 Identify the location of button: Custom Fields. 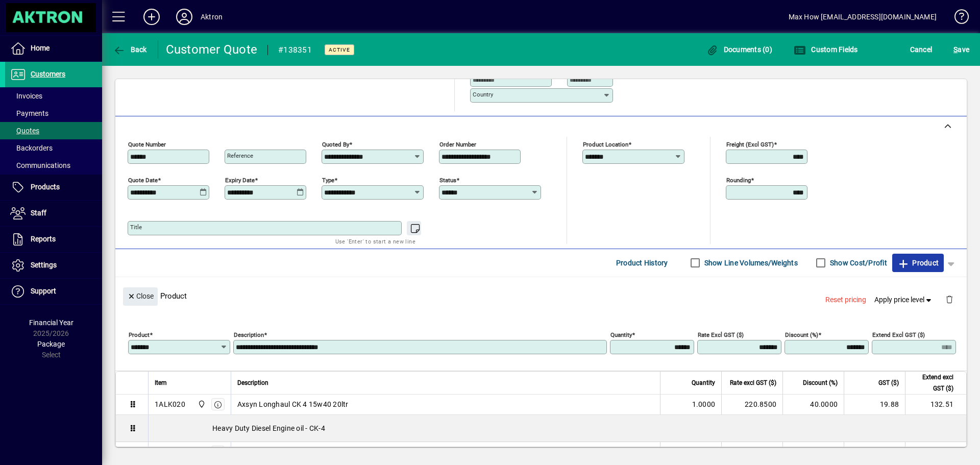
(826, 49).